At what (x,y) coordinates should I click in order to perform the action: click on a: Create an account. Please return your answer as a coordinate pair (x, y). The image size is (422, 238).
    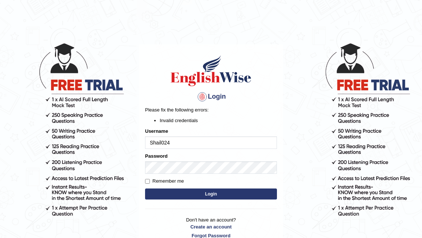
    Looking at the image, I should click on (211, 226).